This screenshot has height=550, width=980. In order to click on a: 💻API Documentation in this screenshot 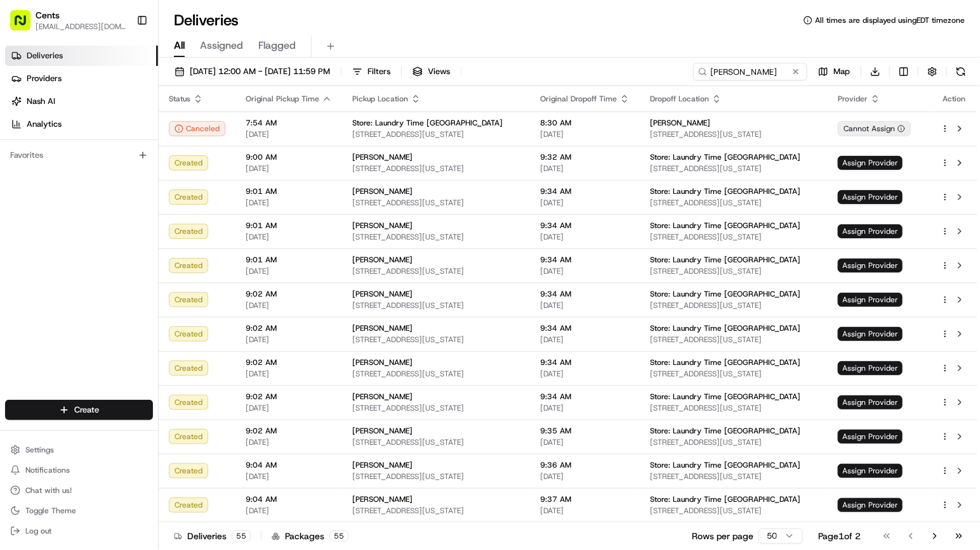, I will do `click(155, 289)`.